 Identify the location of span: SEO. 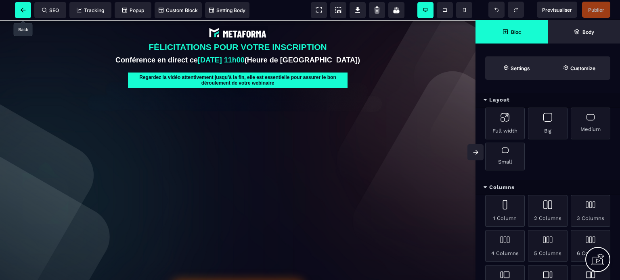
(50, 10).